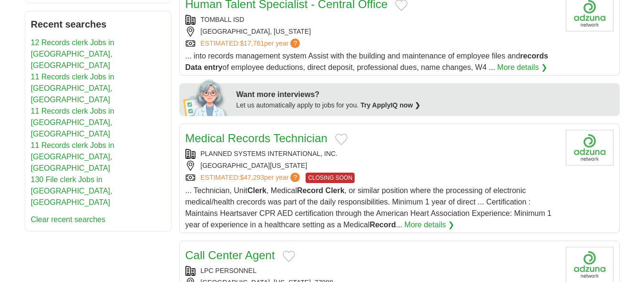 This screenshot has height=282, width=644. What do you see at coordinates (368, 208) in the screenshot?
I see `span: ... Technician, Unit , Medical , or similar position where the processing of electronic medical/h...` at bounding box center [368, 208].